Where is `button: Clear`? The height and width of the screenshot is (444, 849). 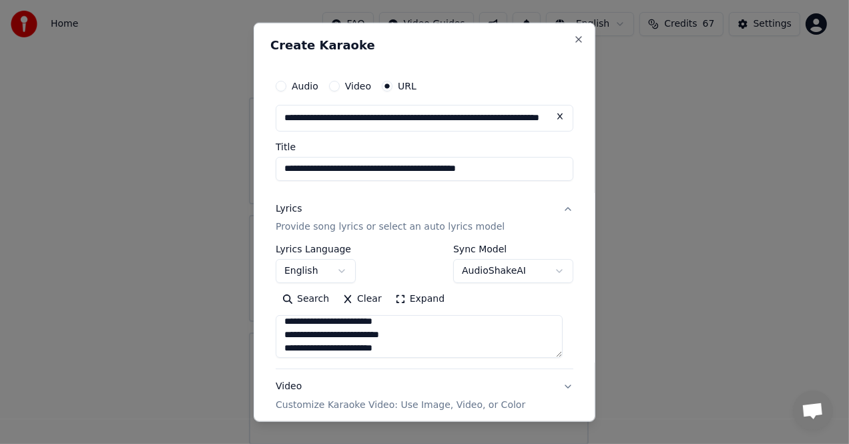 button: Clear is located at coordinates (362, 299).